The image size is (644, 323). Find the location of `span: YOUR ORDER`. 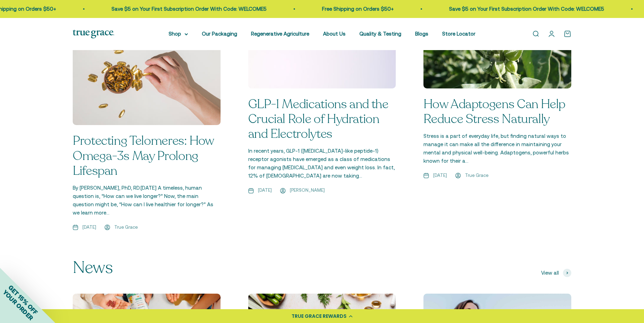

span: YOUR ORDER is located at coordinates (18, 305).